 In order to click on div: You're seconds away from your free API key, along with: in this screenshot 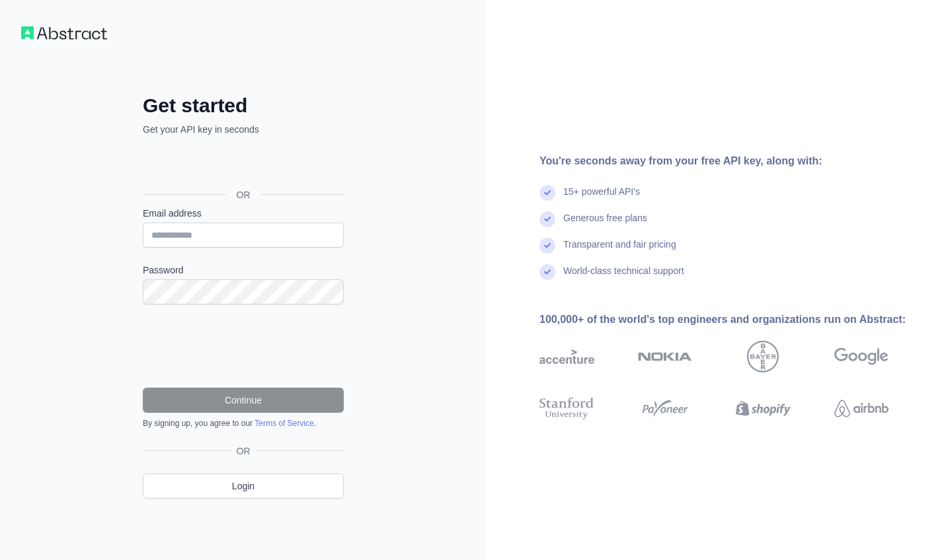, I will do `click(735, 161)`.